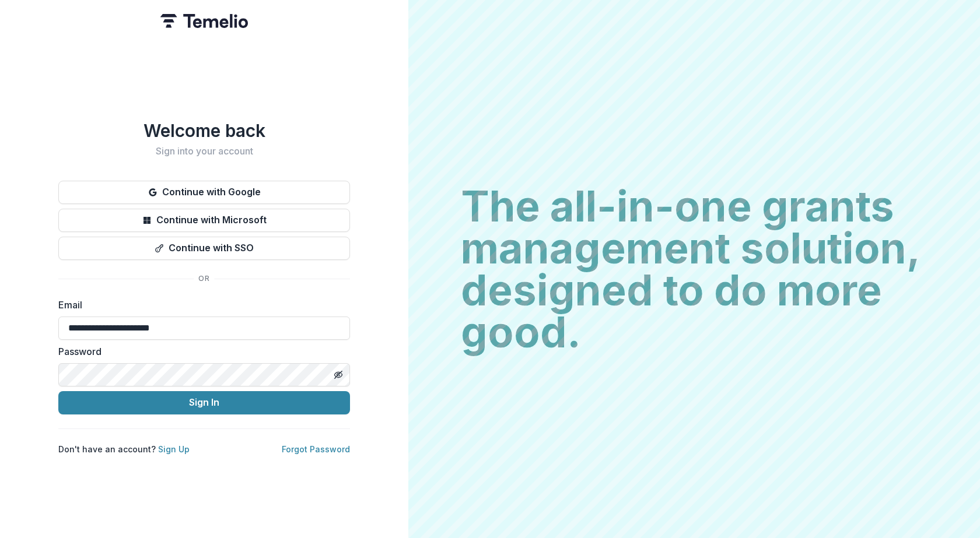  I want to click on label: Email, so click(200, 305).